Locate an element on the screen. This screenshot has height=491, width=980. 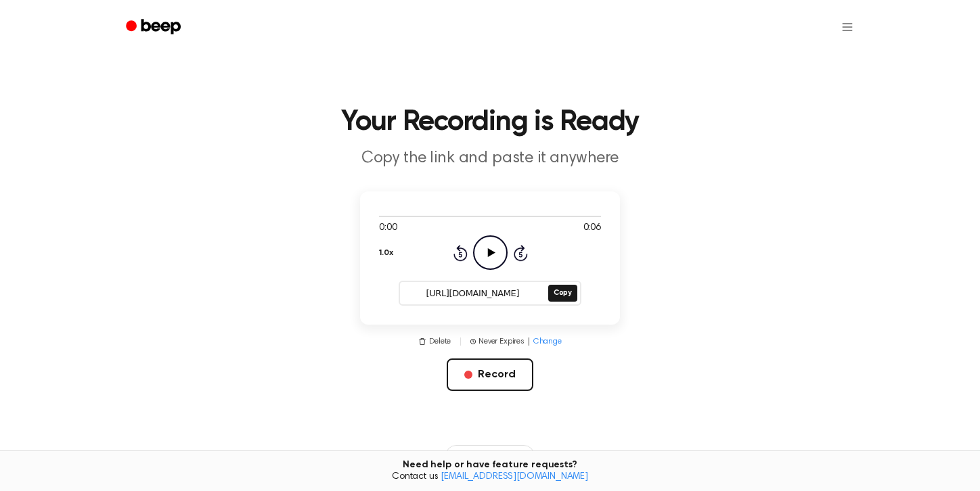
button: Never Expires|Change is located at coordinates (516, 341).